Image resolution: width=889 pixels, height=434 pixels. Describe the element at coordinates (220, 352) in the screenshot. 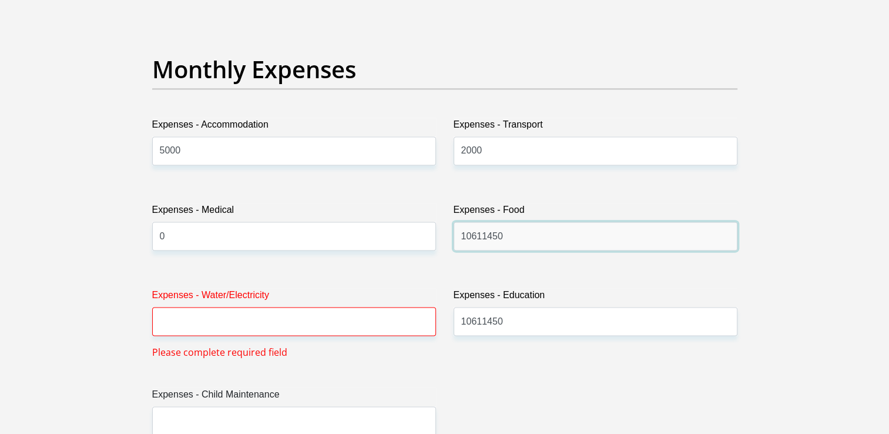

I see `span: Please complete required field` at that location.